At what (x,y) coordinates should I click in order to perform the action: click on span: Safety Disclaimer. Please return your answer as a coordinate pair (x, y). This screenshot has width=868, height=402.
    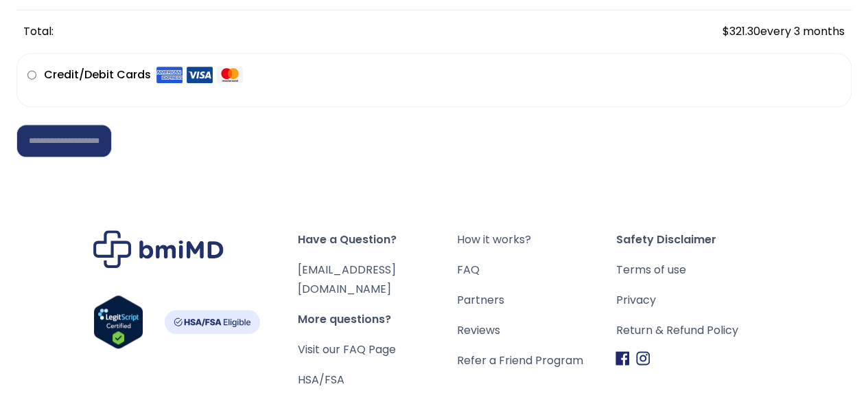
    Looking at the image, I should click on (696, 240).